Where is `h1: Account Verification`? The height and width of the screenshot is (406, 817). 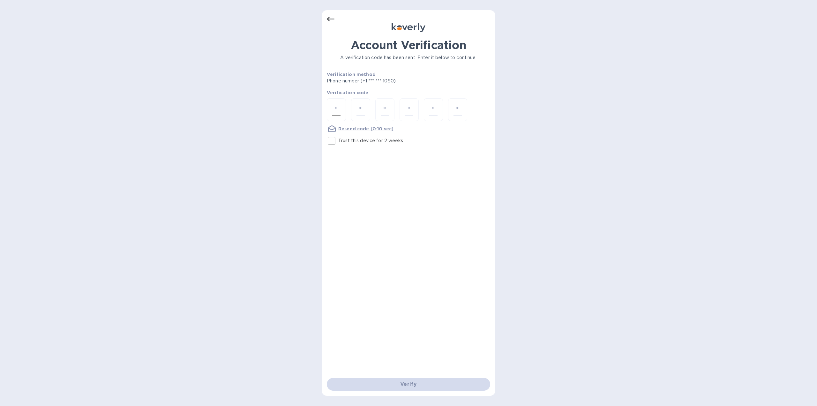 h1: Account Verification is located at coordinates (409, 45).